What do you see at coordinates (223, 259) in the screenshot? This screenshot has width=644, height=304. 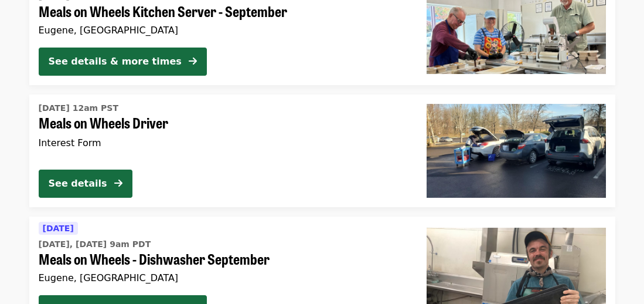 I see `span: Meals on Wheels - Dishwasher September` at bounding box center [223, 259].